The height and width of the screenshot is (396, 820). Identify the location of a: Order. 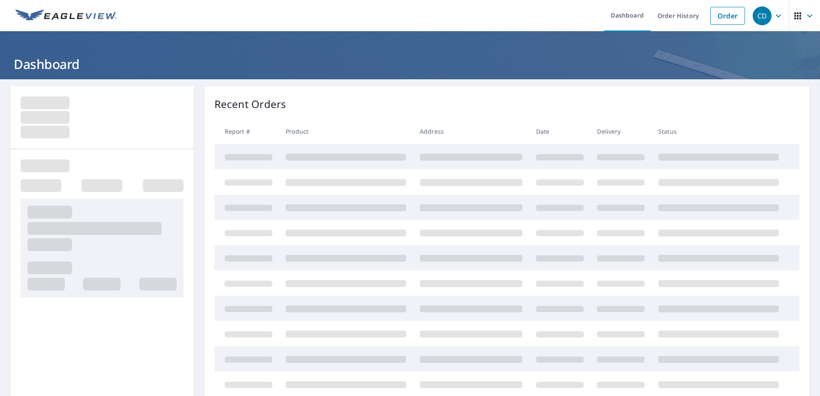
(728, 16).